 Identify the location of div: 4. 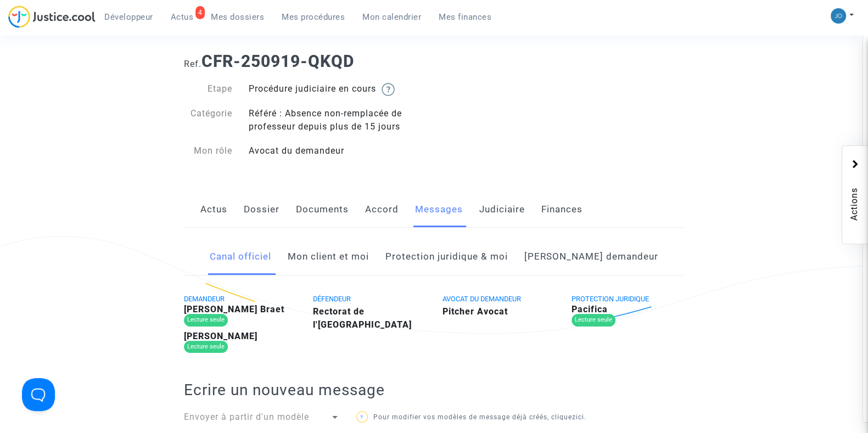
(200, 12).